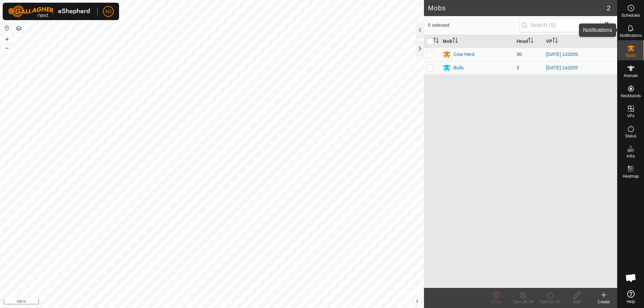  Describe the element at coordinates (417, 301) in the screenshot. I see `span: i` at that location.